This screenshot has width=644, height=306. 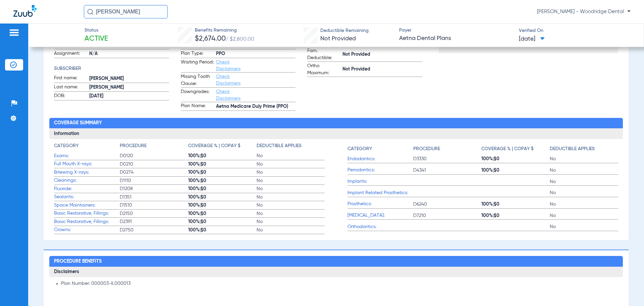 What do you see at coordinates (576, 31) in the screenshot?
I see `span: Verified On` at bounding box center [576, 31].